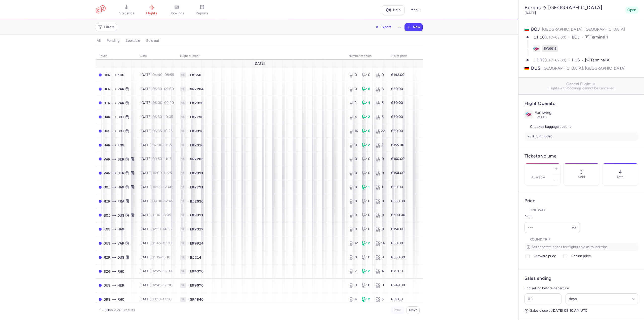 This screenshot has width=644, height=320. I want to click on span: Filters, so click(109, 27).